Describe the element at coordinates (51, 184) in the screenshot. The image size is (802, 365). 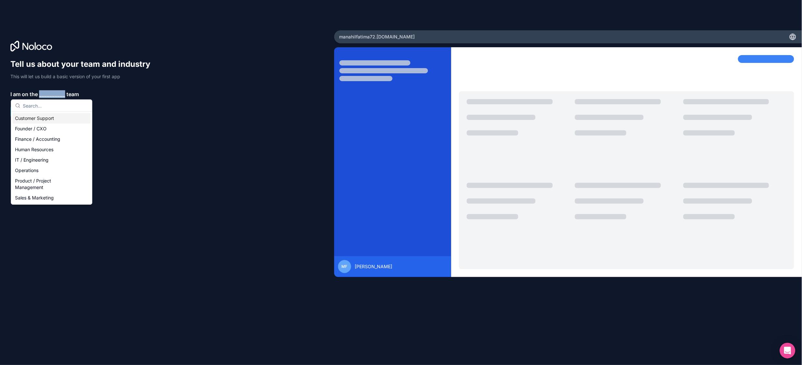
I see `div: Product / Project Management` at that location.